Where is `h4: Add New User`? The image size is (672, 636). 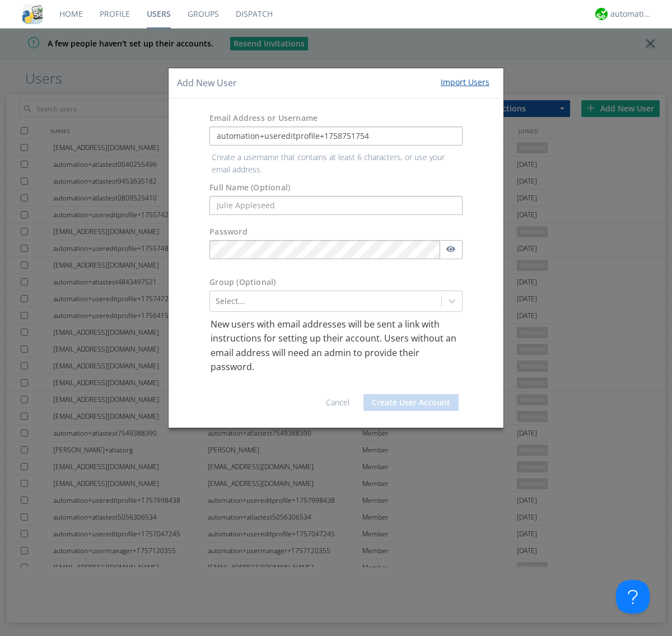
h4: Add New User is located at coordinates (207, 83).